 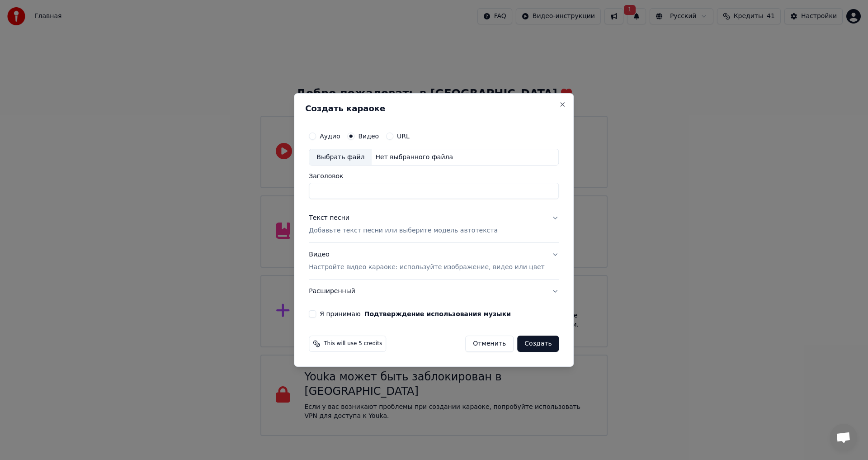 What do you see at coordinates (403, 136) in the screenshot?
I see `label: URL` at bounding box center [403, 136].